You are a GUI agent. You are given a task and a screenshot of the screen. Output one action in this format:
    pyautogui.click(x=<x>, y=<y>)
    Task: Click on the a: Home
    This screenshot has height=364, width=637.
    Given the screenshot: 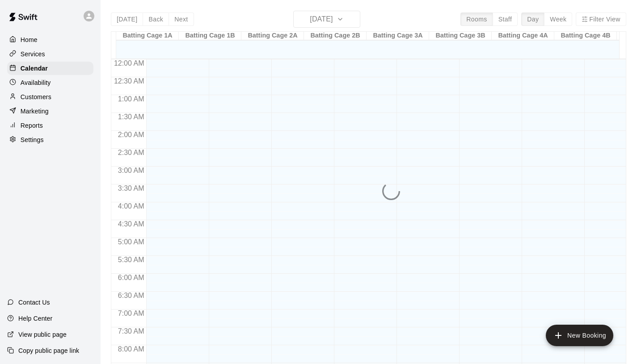 What is the action you would take?
    pyautogui.click(x=50, y=39)
    